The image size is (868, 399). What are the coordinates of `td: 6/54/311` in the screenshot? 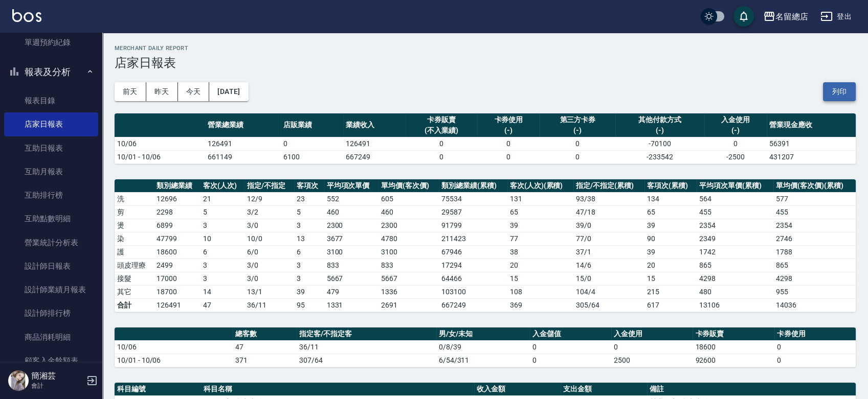 It's located at (483, 360).